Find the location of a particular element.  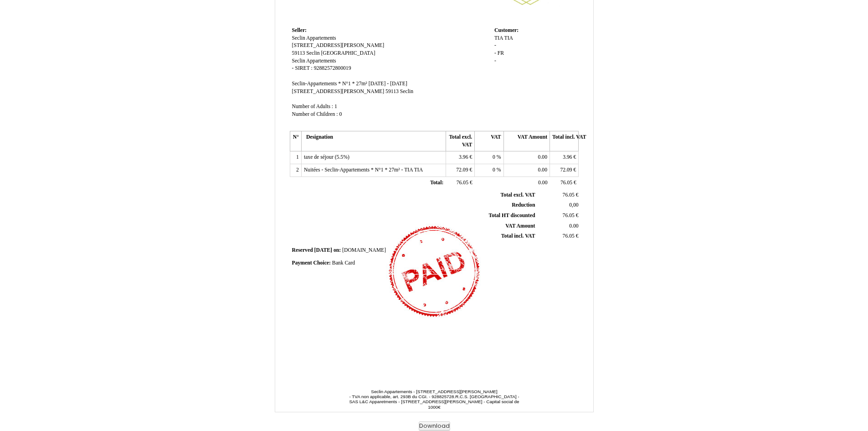

span: Seller: is located at coordinates (299, 30).